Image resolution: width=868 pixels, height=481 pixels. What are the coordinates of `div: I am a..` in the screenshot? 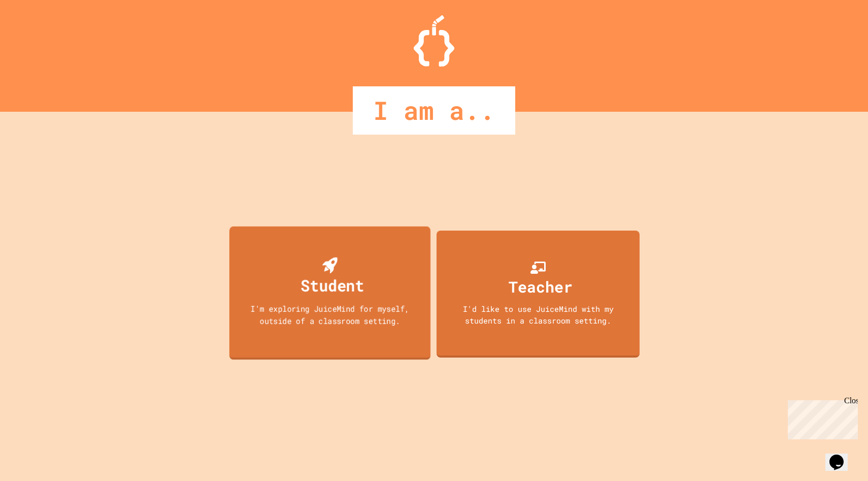 It's located at (434, 110).